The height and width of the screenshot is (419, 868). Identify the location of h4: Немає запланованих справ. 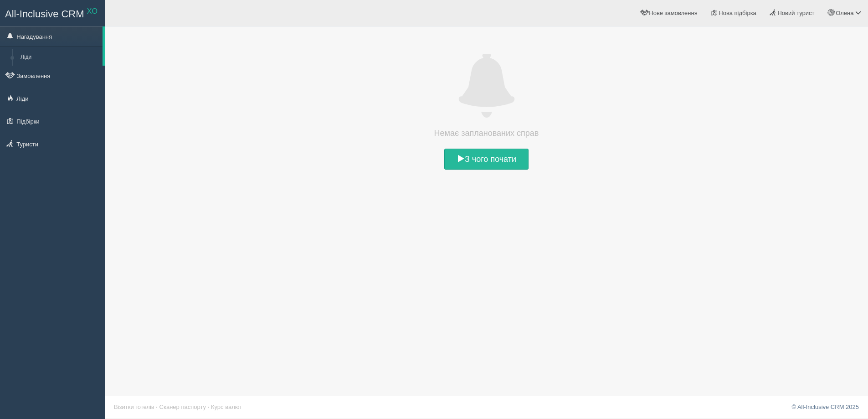
(487, 133).